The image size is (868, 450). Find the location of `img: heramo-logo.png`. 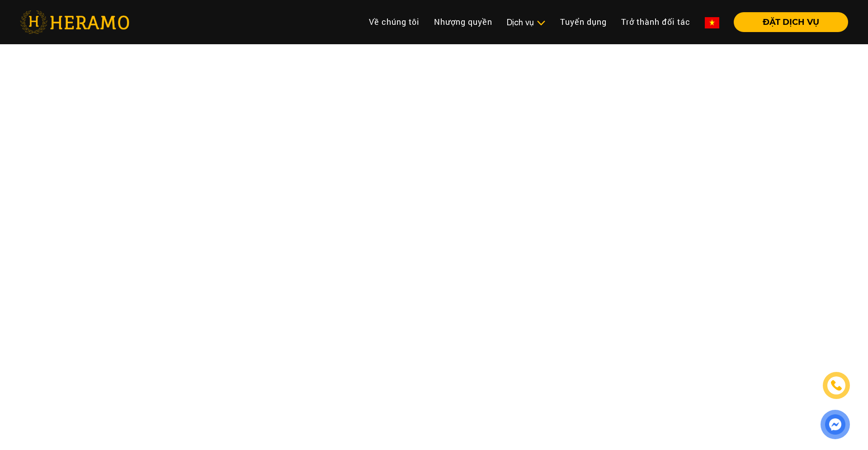

img: heramo-logo.png is located at coordinates (74, 22).